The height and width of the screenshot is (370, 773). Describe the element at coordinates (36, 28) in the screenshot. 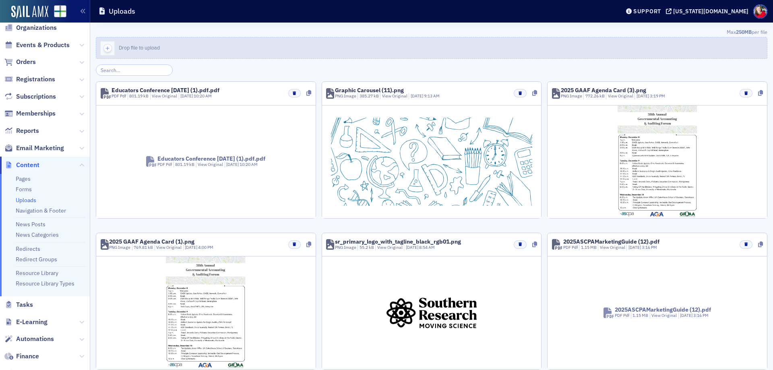

I see `span: Organizations` at that location.